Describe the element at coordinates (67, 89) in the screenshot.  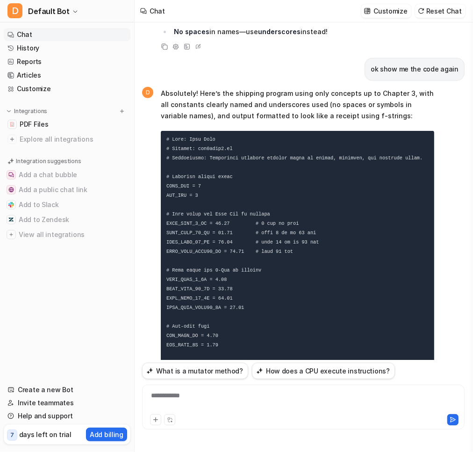
I see `a: Customize` at that location.